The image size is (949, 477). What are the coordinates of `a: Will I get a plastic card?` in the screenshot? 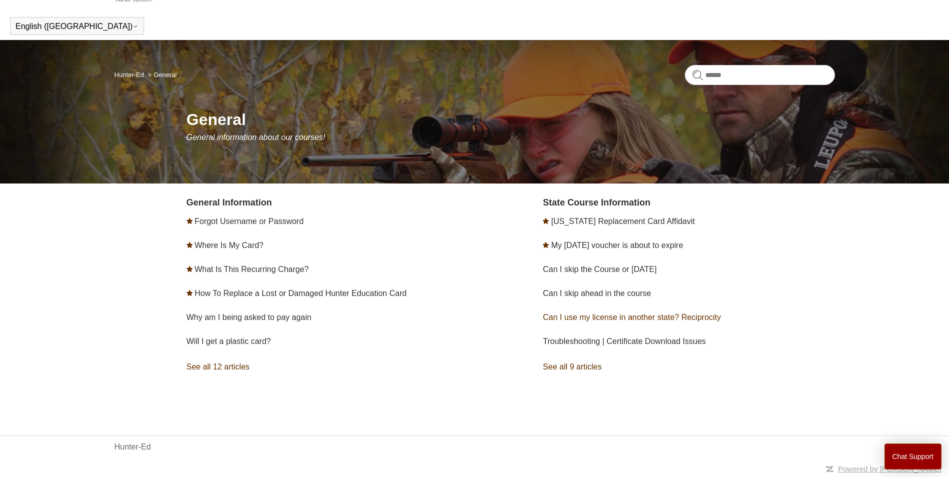 It's located at (229, 341).